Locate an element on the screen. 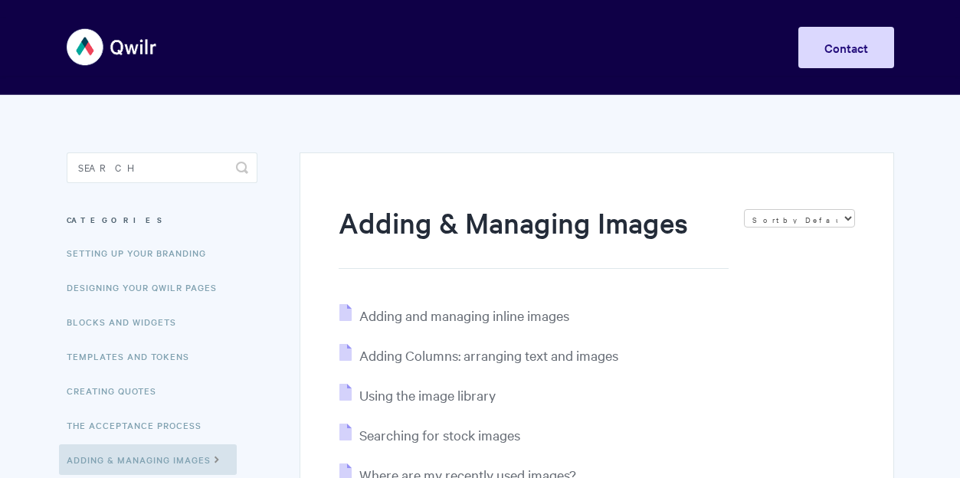  a: Blocks and Widgets is located at coordinates (127, 322).